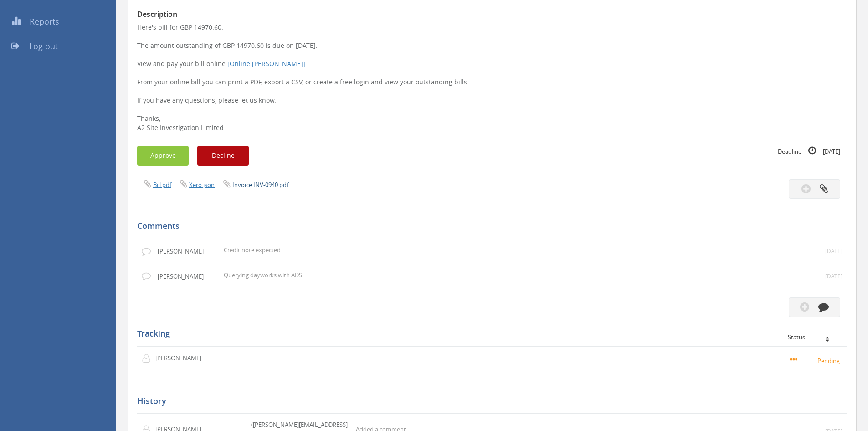  What do you see at coordinates (163, 155) in the screenshot?
I see `button: Approve` at bounding box center [163, 155].